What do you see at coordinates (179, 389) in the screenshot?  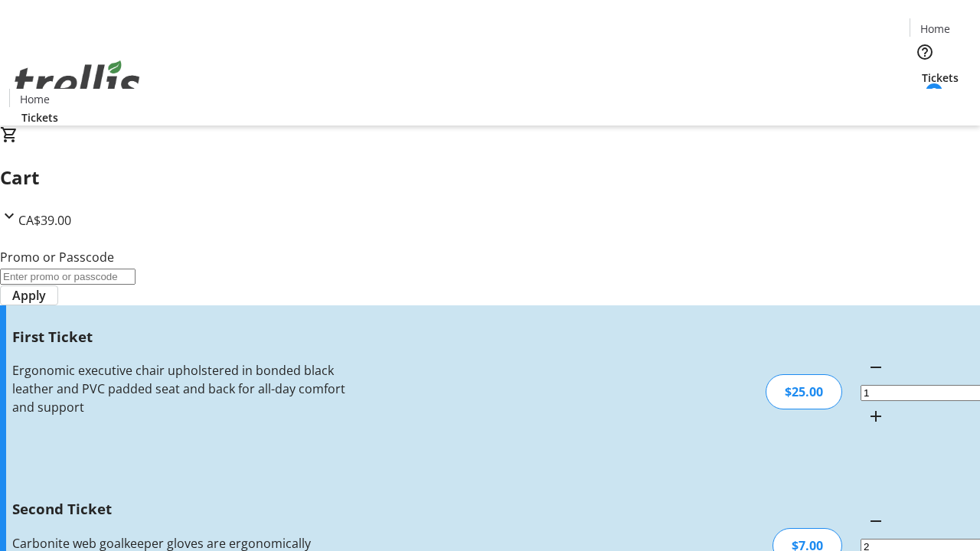 I see `div: Ergonomic executive chair upholstered in bonded black leather and PVC padded seat and back for al...` at bounding box center [179, 389].